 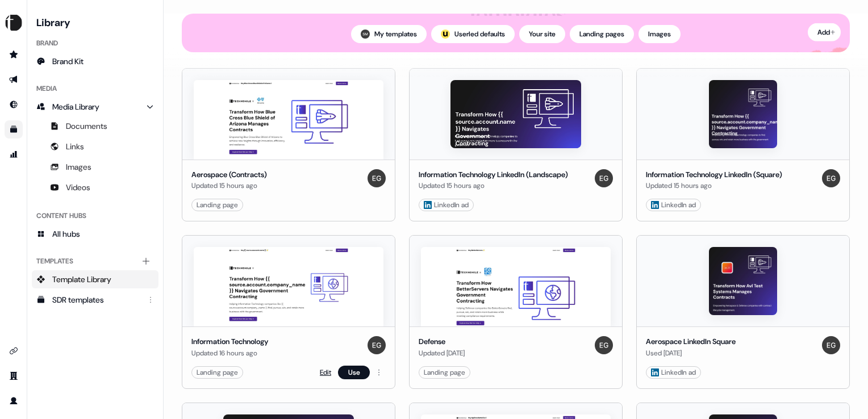 What do you see at coordinates (78, 188) in the screenshot?
I see `span: Videos` at bounding box center [78, 188].